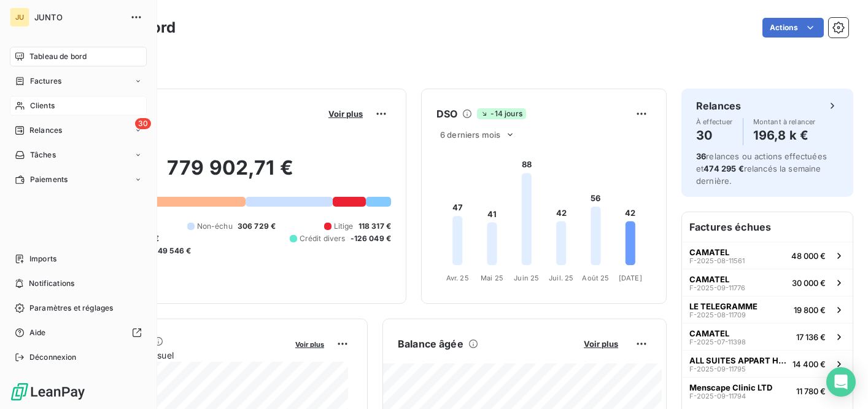  I want to click on span: Paiements, so click(48, 180).